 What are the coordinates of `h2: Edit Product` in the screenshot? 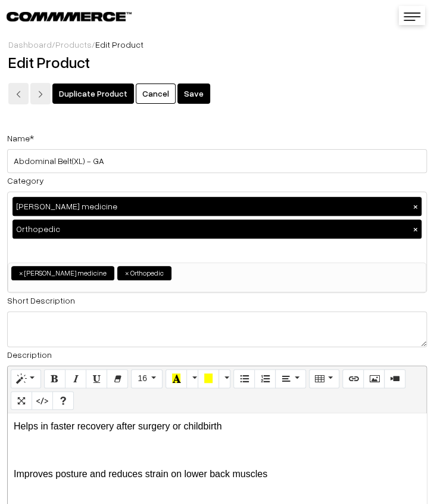 It's located at (217, 62).